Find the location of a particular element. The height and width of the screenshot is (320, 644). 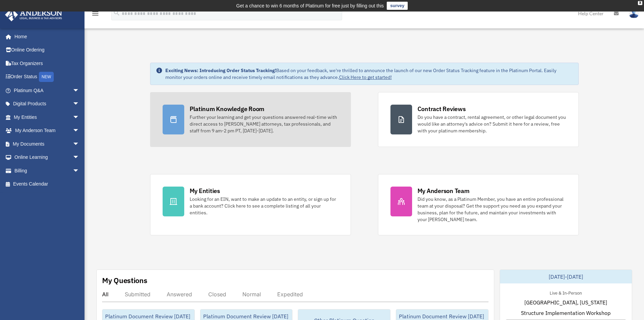

div: close is located at coordinates (640, 3).